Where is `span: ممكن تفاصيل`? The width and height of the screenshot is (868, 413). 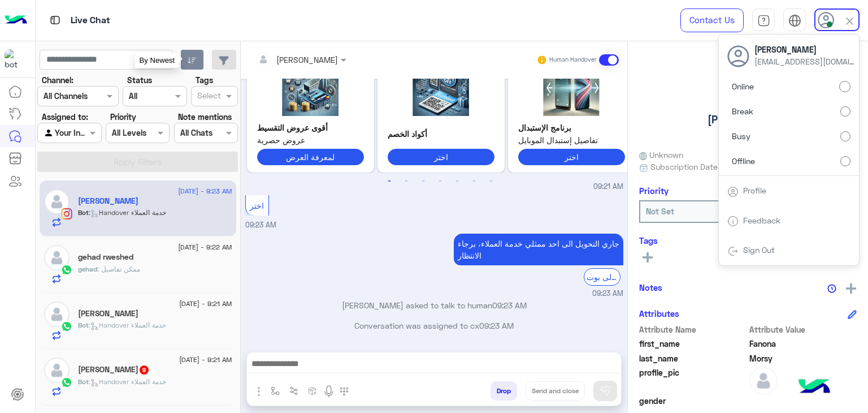 span: ممكن تفاصيل is located at coordinates (119, 269).